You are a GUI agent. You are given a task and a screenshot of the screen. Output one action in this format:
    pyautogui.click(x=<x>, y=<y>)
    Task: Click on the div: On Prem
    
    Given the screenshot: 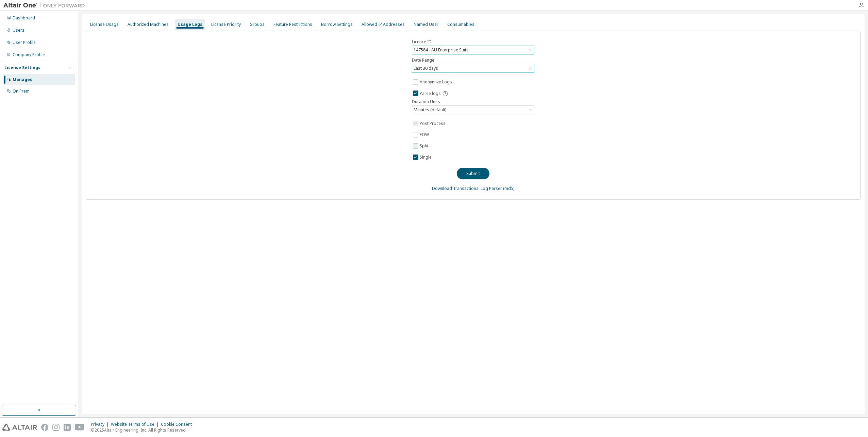 What is the action you would take?
    pyautogui.click(x=21, y=91)
    